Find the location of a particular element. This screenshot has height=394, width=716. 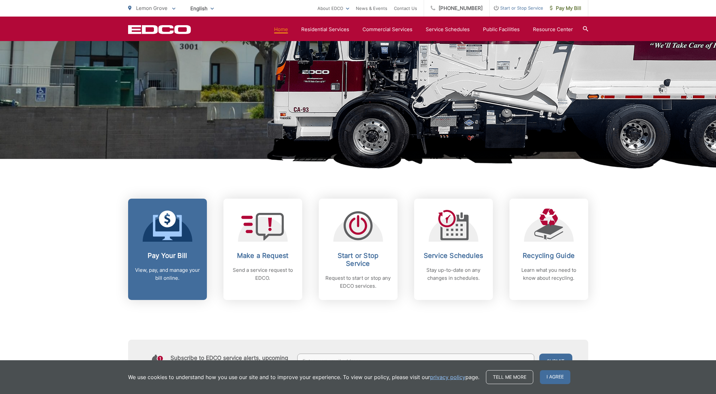

h2: Recycling Guide is located at coordinates (549, 255).